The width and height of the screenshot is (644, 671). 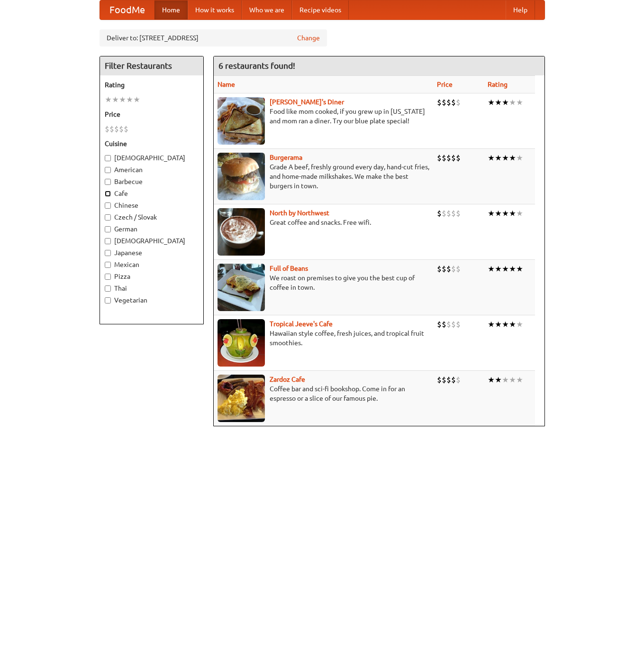 I want to click on h5: Rating, so click(x=152, y=85).